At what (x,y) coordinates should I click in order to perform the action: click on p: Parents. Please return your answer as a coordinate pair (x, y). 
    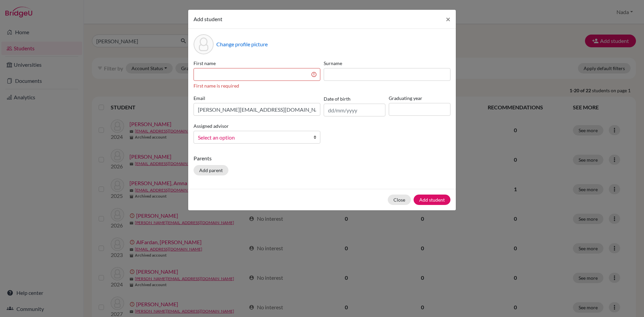
    Looking at the image, I should click on (322, 158).